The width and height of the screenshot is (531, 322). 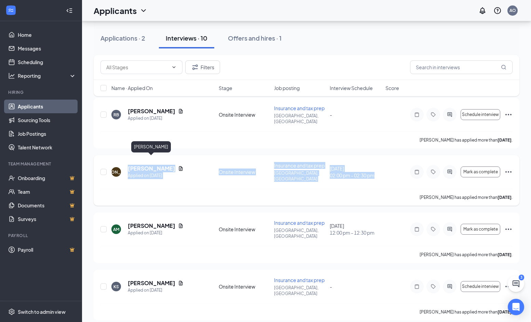 I want to click on svg: Settings, so click(x=12, y=312).